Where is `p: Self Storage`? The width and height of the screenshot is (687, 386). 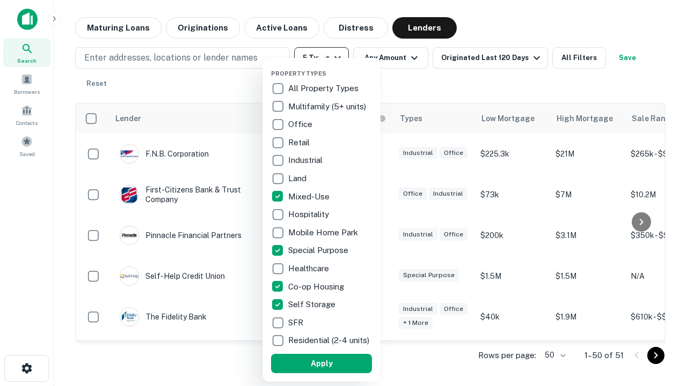
p: Self Storage is located at coordinates (313, 305).